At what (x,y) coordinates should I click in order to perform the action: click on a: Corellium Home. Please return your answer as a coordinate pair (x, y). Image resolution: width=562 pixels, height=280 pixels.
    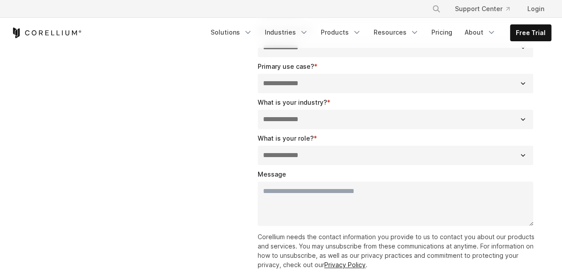
    Looking at the image, I should click on (46, 33).